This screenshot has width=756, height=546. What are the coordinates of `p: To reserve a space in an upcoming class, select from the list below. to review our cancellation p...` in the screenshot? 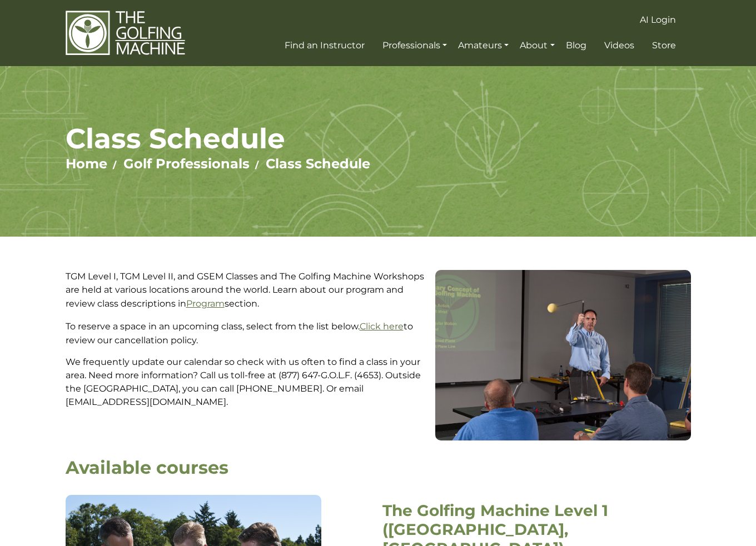 It's located at (247, 333).